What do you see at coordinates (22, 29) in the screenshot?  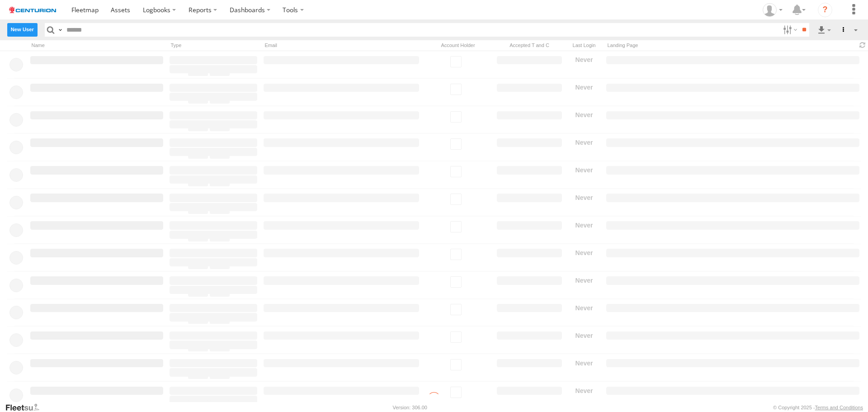 I see `label: Create New User` at bounding box center [22, 29].